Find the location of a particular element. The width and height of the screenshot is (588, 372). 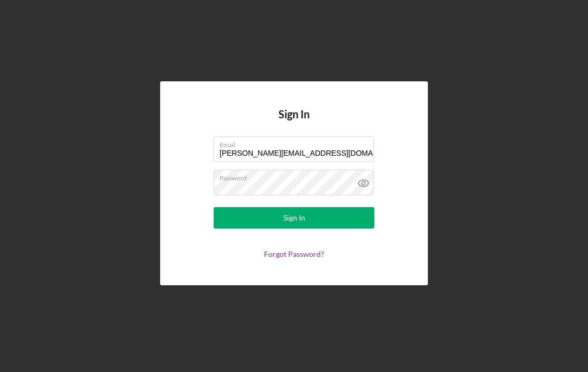

button: Sign In is located at coordinates (294, 218).